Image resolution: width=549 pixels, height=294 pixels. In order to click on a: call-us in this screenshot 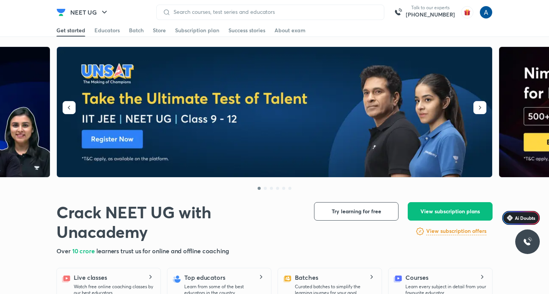, I will do `click(398, 12)`.